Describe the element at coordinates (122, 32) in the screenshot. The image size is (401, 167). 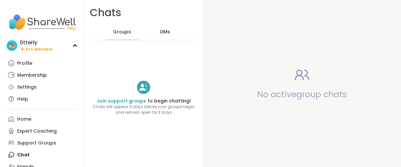
I see `span: Groups` at that location.